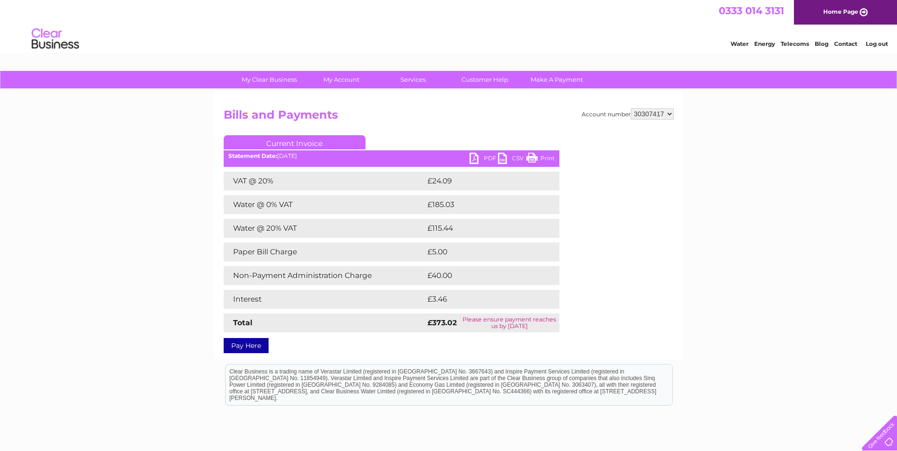  Describe the element at coordinates (484, 159) in the screenshot. I see `a: PDF` at that location.